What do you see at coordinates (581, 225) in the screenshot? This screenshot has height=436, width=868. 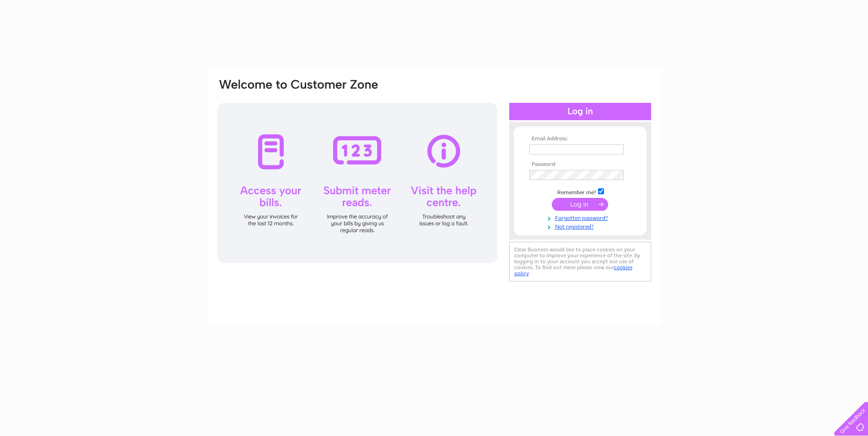 I see `a: Not registered?` at bounding box center [581, 225].